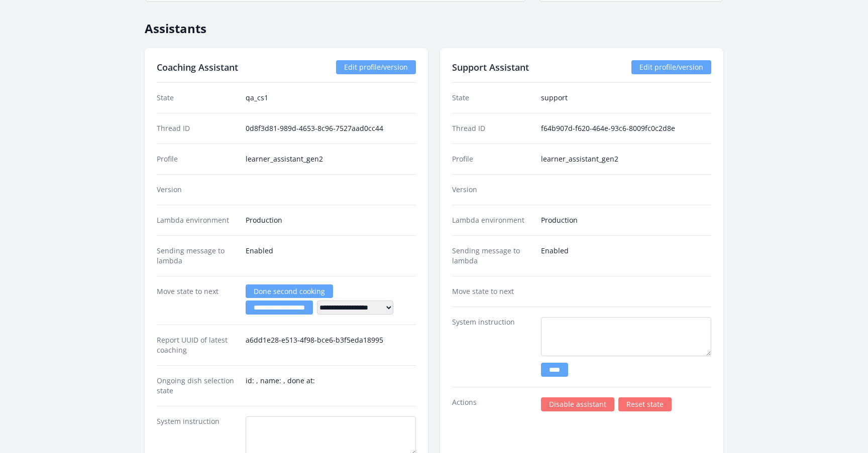 The image size is (868, 453). I want to click on dt: Actions, so click(492, 404).